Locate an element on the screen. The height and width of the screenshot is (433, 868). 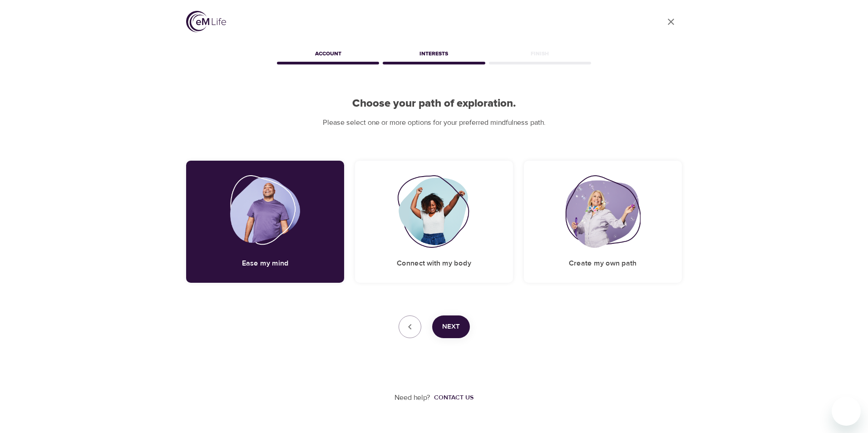
a: close is located at coordinates (671, 21).